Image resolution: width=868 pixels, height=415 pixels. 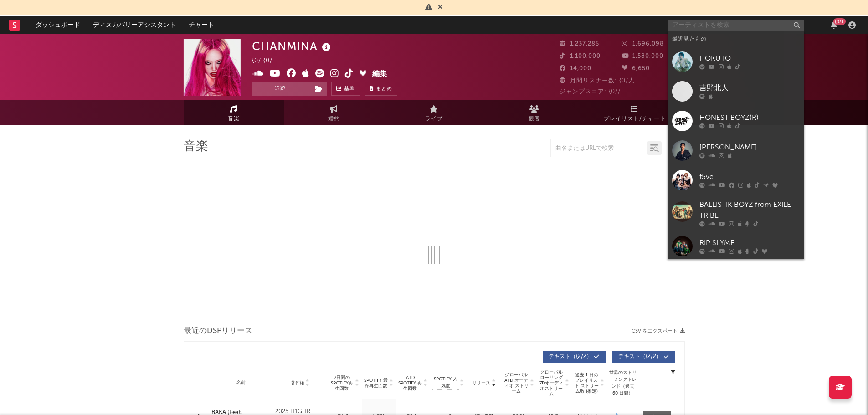 What do you see at coordinates (736, 62) in the screenshot?
I see `a: HOKUTO` at bounding box center [736, 62].